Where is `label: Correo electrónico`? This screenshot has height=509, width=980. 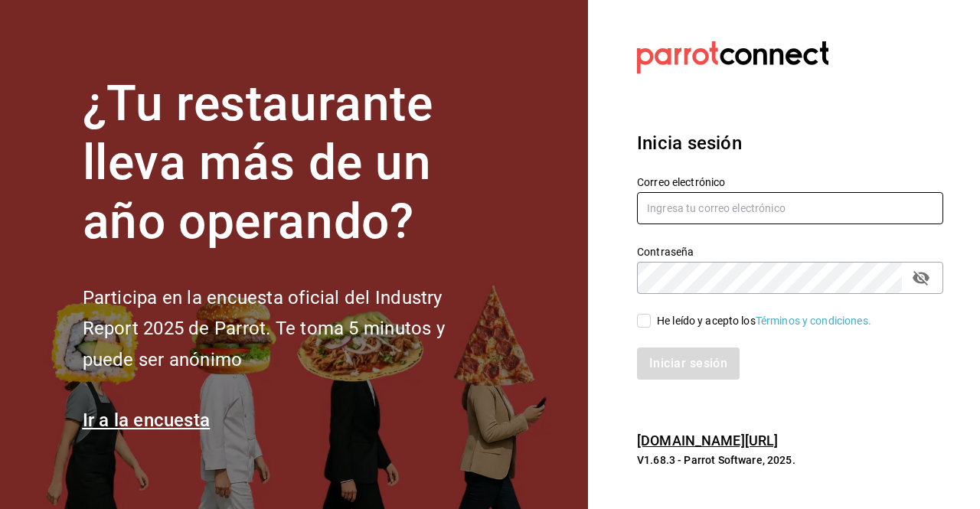 label: Correo electrónico is located at coordinates (790, 182).